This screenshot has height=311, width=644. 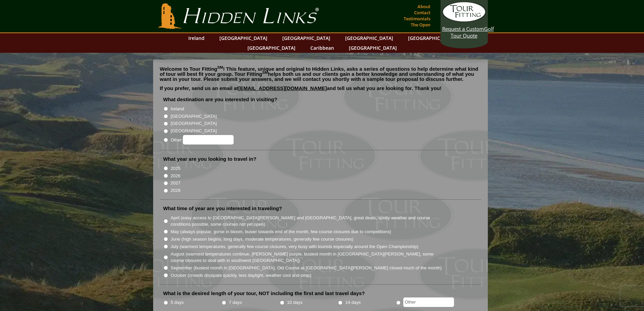 I want to click on label: What destination are you interested in visiting?, so click(x=220, y=99).